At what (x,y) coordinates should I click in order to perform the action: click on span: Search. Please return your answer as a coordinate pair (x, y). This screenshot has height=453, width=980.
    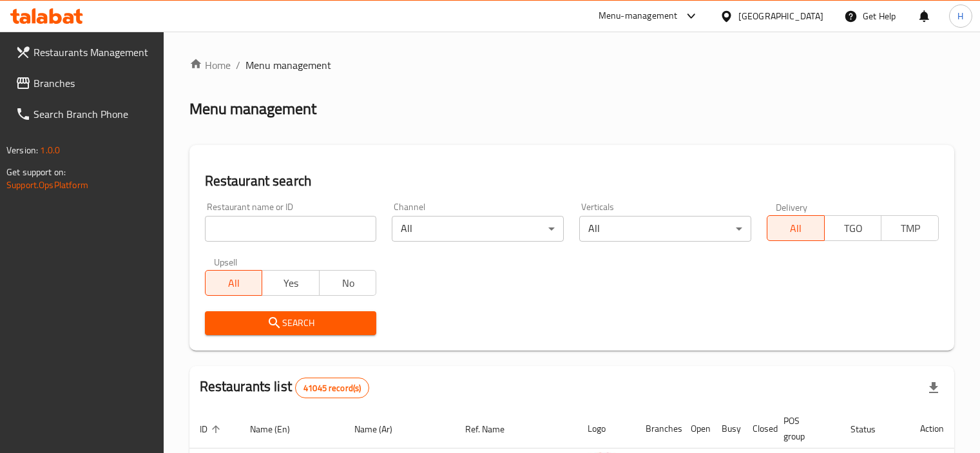
    Looking at the image, I should click on (290, 323).